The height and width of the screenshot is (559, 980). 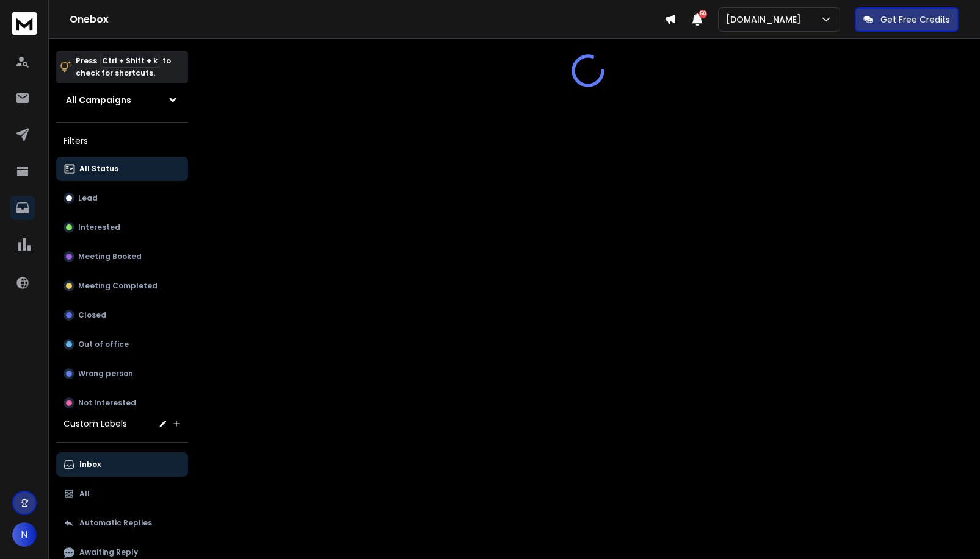 What do you see at coordinates (122, 404) in the screenshot?
I see `button: Not Interested` at bounding box center [122, 404].